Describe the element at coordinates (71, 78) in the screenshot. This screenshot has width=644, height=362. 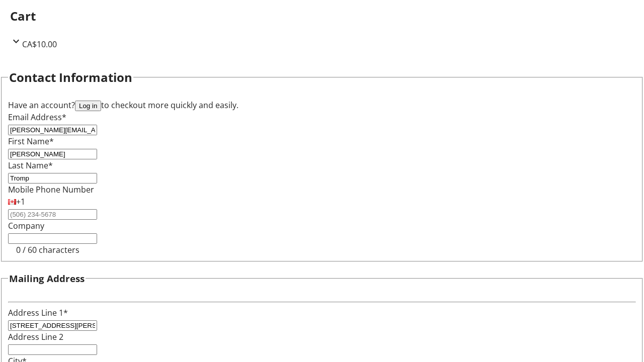
I see `h2: Contact Information` at that location.